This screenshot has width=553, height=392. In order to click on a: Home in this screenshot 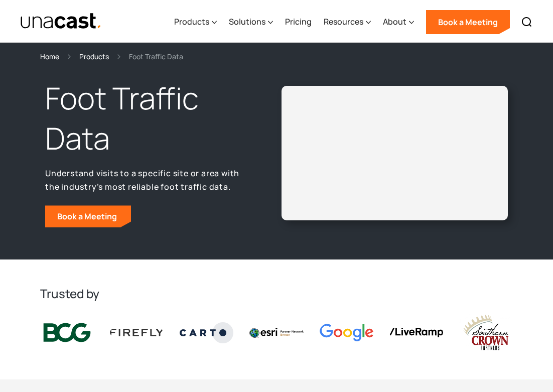, I will do `click(50, 56)`.